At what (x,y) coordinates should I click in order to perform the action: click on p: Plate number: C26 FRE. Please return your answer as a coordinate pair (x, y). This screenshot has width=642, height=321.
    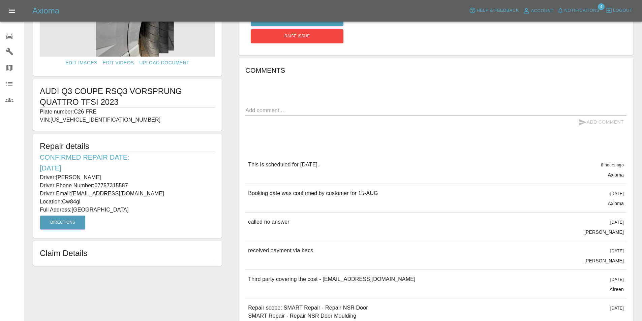
    Looking at the image, I should click on (127, 112).